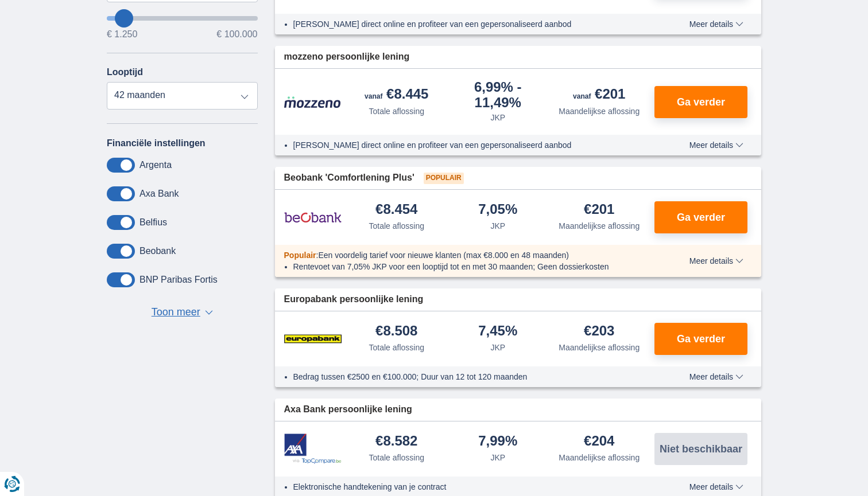  I want to click on div: €8.508, so click(397, 331).